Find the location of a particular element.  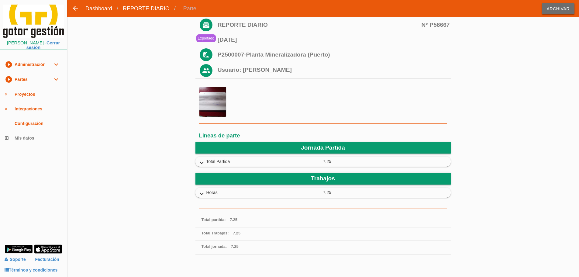

img: ic_action_modelo_de_partes_blanco.png is located at coordinates (206, 25).